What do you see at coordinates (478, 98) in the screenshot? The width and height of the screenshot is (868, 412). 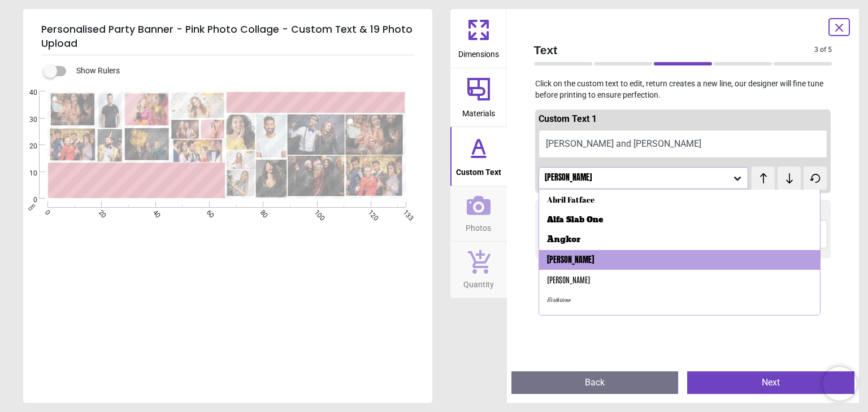 I see `button: Materials` at bounding box center [478, 98].